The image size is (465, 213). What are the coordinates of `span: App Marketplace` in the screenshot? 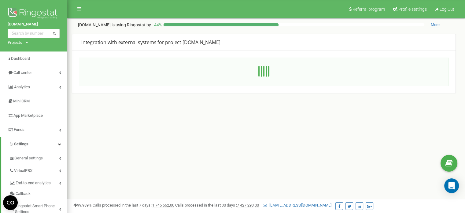 It's located at (28, 115).